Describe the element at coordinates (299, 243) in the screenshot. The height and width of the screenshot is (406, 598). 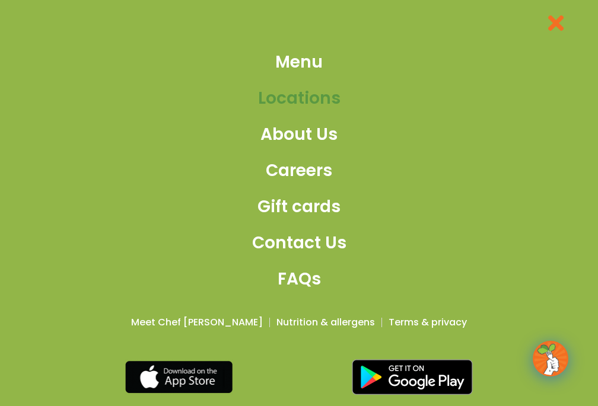
I see `span: Contact Us` at that location.